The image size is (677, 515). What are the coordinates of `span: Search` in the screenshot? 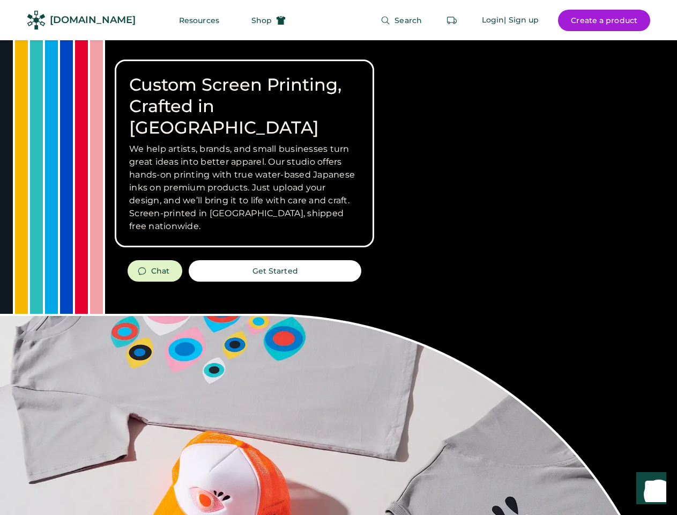 It's located at (408, 20).